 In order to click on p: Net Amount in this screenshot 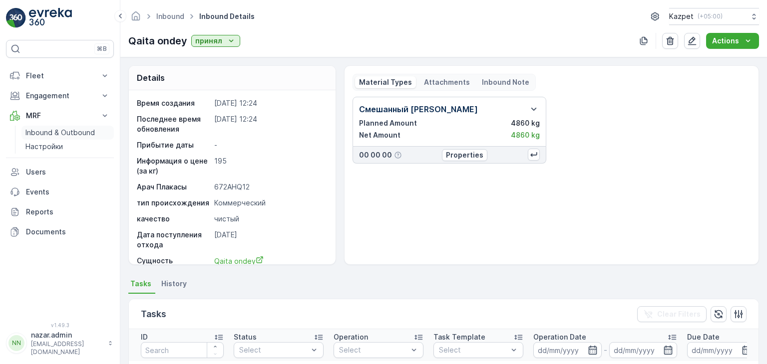, I will do `click(379, 135)`.